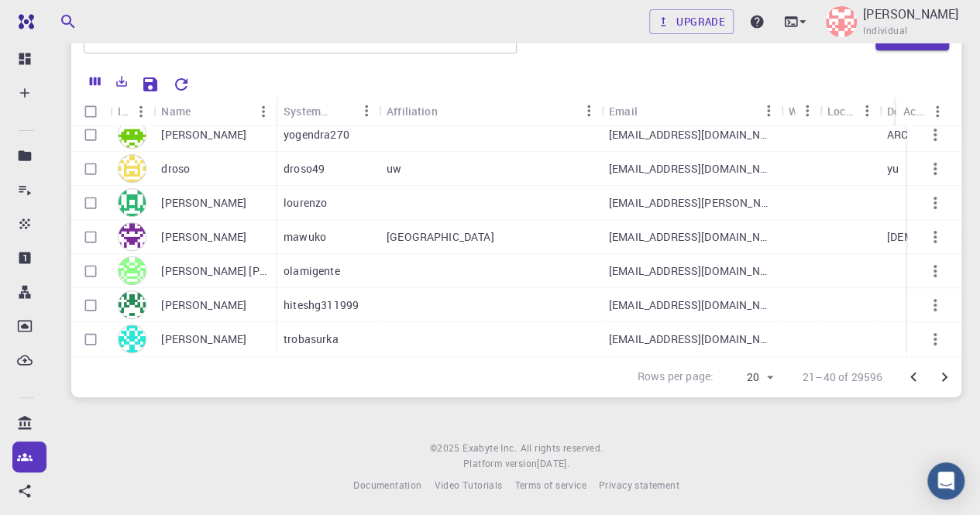 Image resolution: width=980 pixels, height=515 pixels. What do you see at coordinates (96, 82) in the screenshot?
I see `button: Columns` at bounding box center [96, 82].